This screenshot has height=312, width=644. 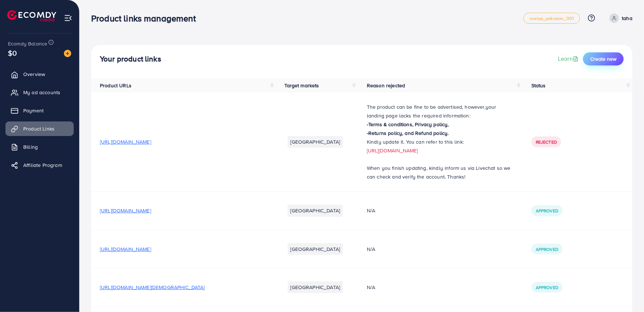 What do you see at coordinates (31, 16) in the screenshot?
I see `a: logo` at bounding box center [31, 16].